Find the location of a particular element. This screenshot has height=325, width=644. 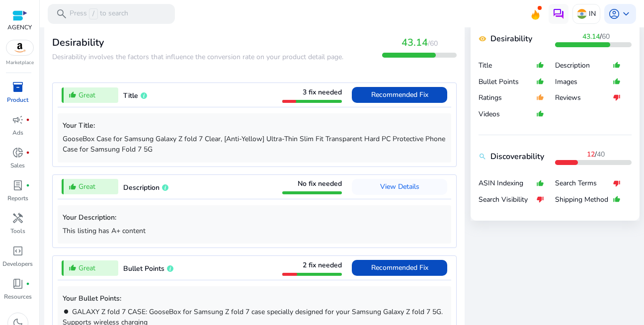

b: Discoverability is located at coordinates (517, 156).